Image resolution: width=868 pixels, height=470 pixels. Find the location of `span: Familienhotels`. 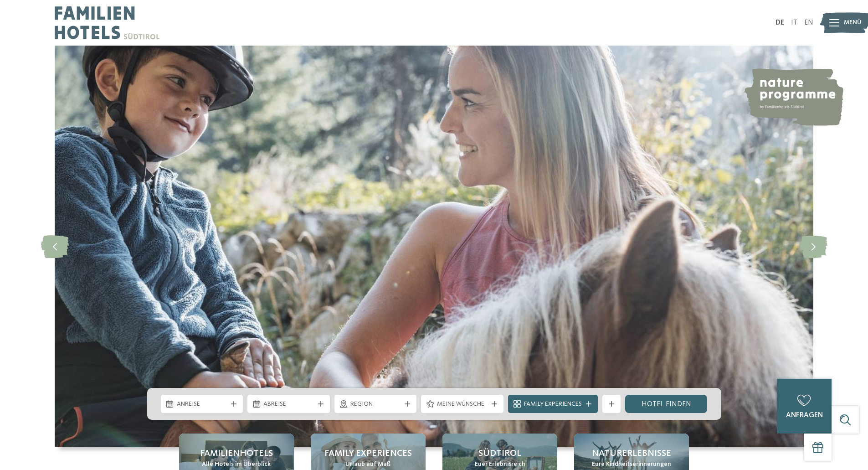

span: Familienhotels is located at coordinates (237, 454).